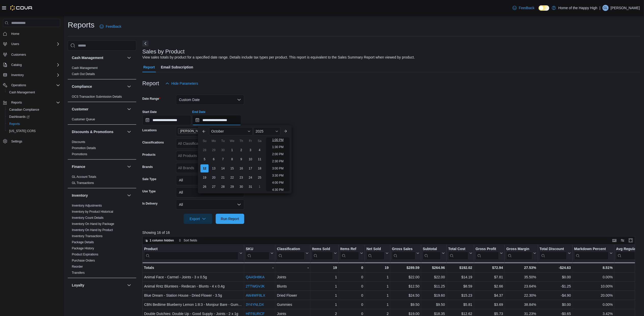 This screenshot has height=316, width=644. Describe the element at coordinates (259, 131) in the screenshot. I see `span: 2025` at that location.